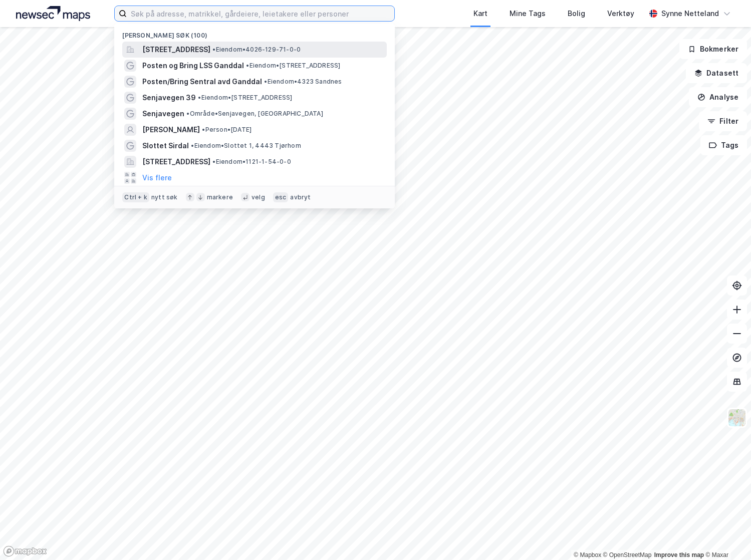 Image resolution: width=751 pixels, height=560 pixels. What do you see at coordinates (165, 197) in the screenshot?
I see `div: nytt søk` at bounding box center [165, 197].